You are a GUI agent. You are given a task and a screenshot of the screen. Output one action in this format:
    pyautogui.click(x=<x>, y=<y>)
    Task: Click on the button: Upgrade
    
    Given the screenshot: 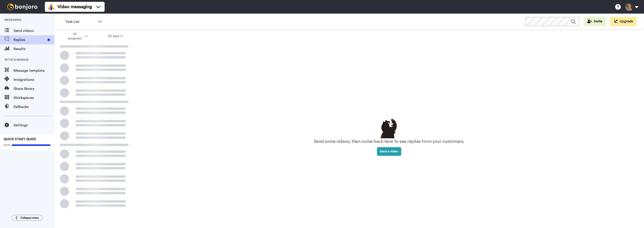 What is the action you would take?
    pyautogui.click(x=624, y=22)
    